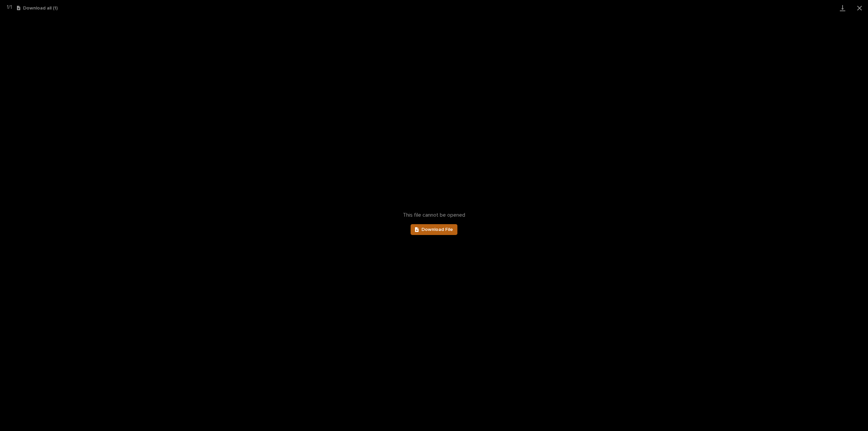 This screenshot has width=868, height=431. What do you see at coordinates (37, 8) in the screenshot?
I see `button: Download all (1)` at bounding box center [37, 8].